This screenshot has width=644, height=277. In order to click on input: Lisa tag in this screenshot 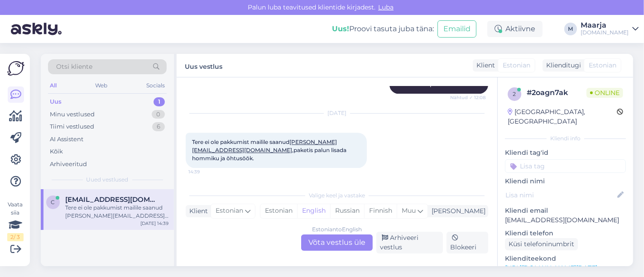, I will do `click(565, 166)`.